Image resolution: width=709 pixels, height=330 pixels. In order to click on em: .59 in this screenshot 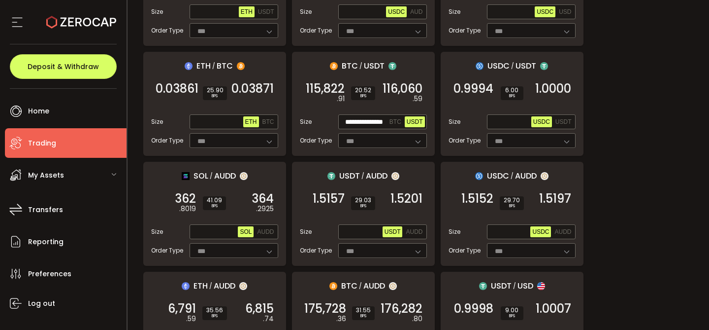, I will do `click(418, 99)`.